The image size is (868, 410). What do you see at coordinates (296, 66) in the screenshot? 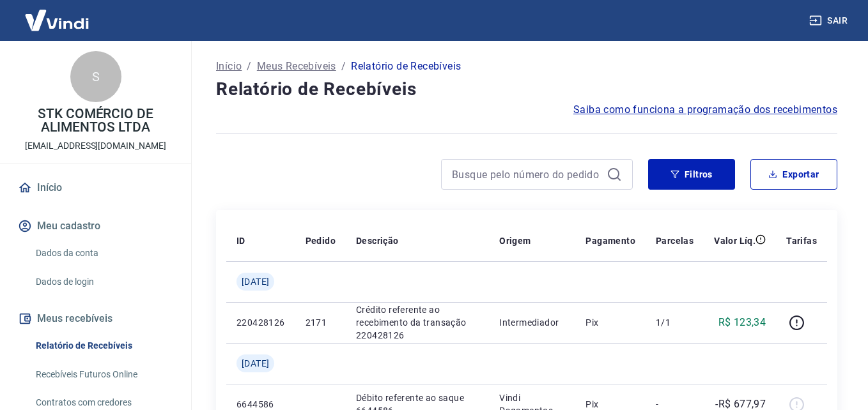
I see `p: Meus Recebíveis` at bounding box center [296, 66].